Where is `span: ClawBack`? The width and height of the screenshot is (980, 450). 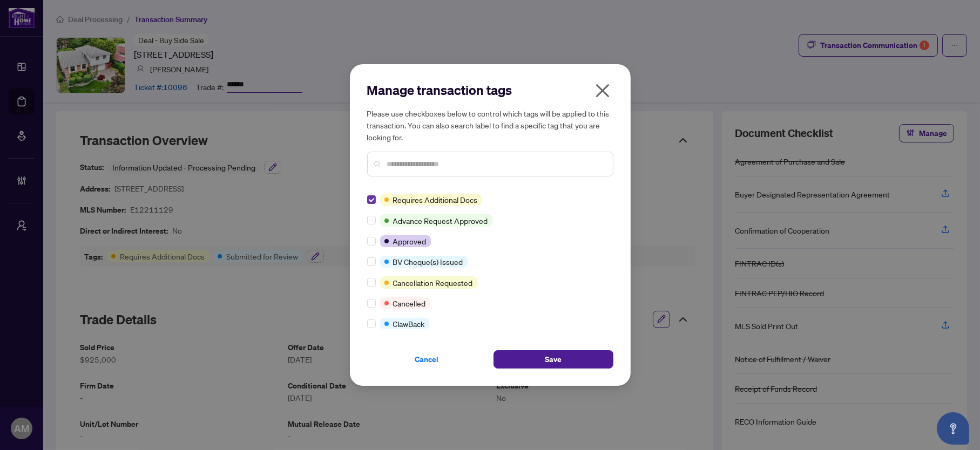
span: ClawBack is located at coordinates (409, 324).